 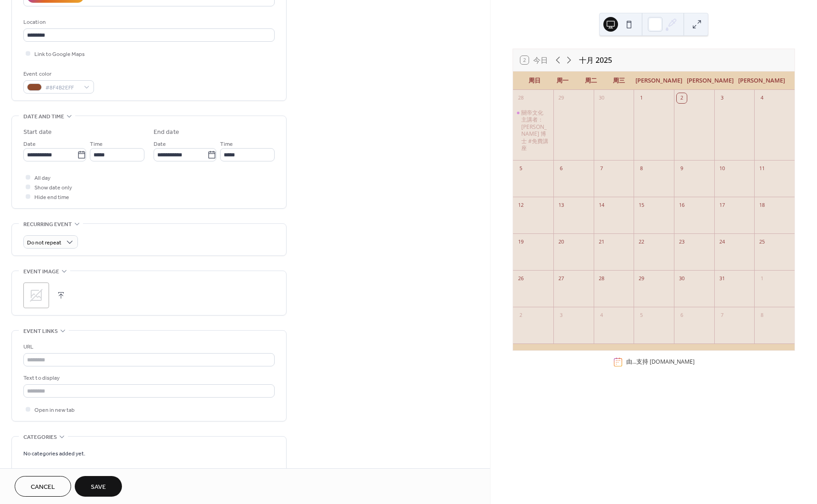 What do you see at coordinates (43, 487) in the screenshot?
I see `a: Cancel` at bounding box center [43, 487].